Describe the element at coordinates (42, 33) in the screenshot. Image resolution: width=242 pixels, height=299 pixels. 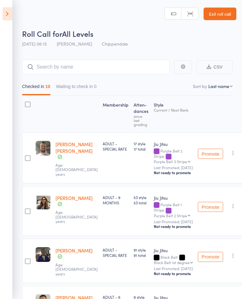
I see `span: Roll Call for` at that location.